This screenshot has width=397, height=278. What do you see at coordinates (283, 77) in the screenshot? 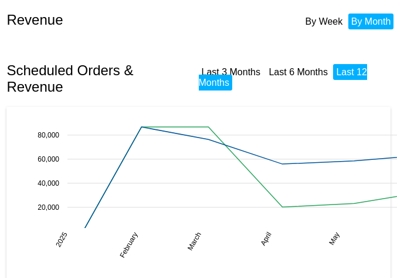
I see `a: Last 12 Months` at bounding box center [283, 77].